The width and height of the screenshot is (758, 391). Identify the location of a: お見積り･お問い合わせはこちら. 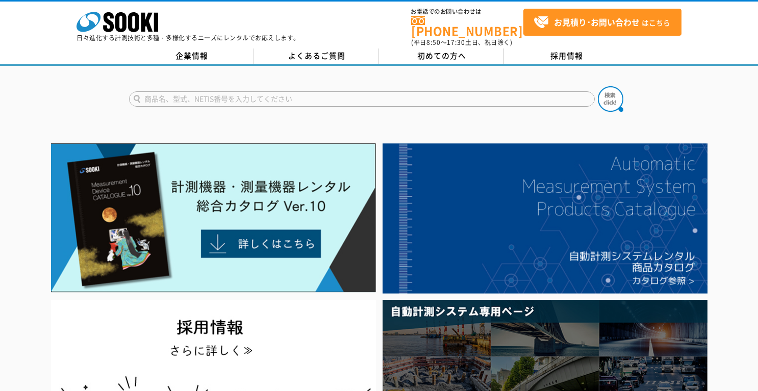
(603, 22).